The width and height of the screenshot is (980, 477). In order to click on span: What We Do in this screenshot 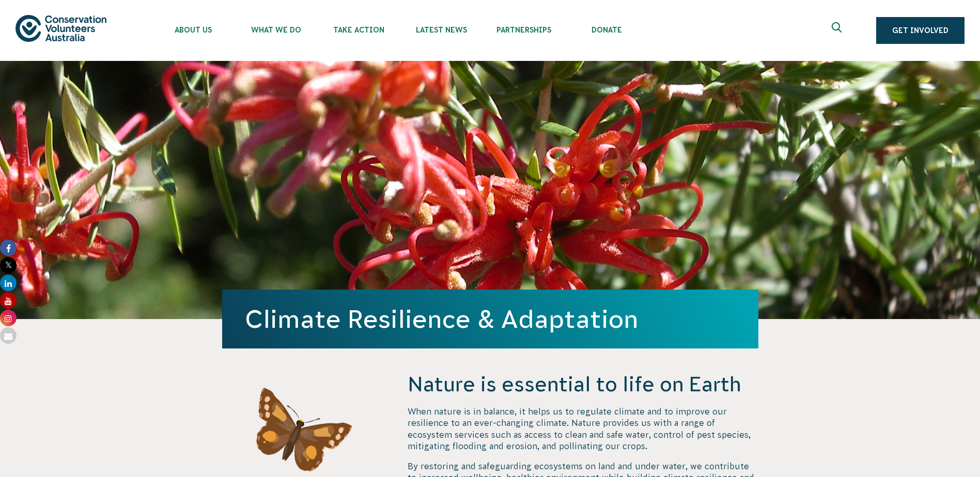, I will do `click(276, 30)`.